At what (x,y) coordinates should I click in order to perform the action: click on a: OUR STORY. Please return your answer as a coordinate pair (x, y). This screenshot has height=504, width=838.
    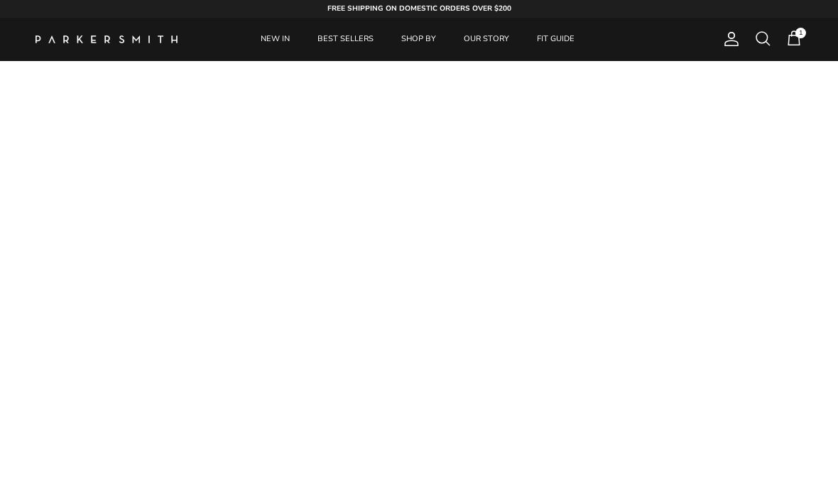
    Looking at the image, I should click on (486, 39).